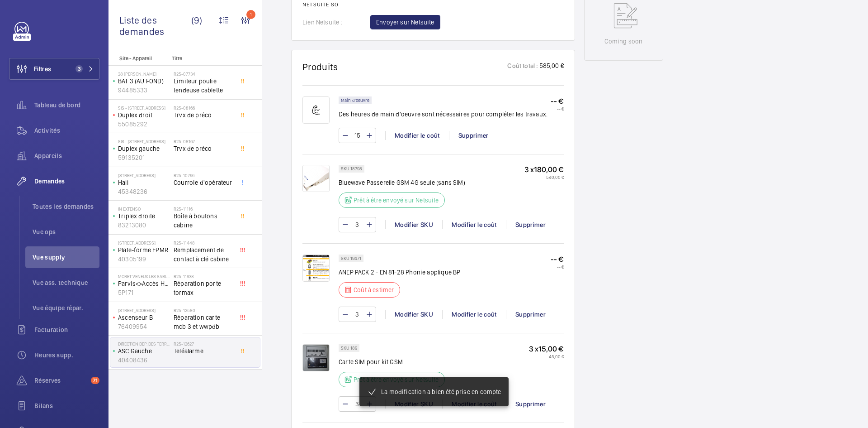 This screenshot has width=868, height=428. Describe the element at coordinates (67, 329) in the screenshot. I see `span: Facturation` at that location.